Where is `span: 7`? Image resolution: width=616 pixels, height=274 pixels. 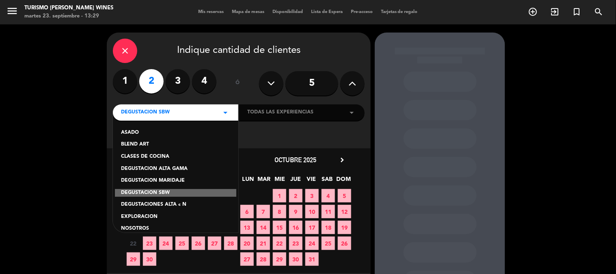 span: 7 is located at coordinates (263, 211).